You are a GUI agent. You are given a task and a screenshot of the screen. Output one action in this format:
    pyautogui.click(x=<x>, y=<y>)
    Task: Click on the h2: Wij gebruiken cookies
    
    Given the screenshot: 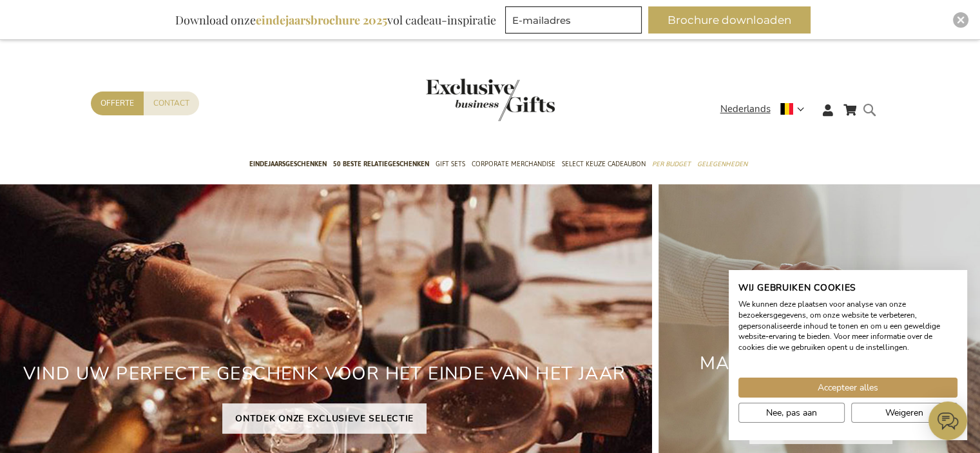 What is the action you would take?
    pyautogui.click(x=848, y=288)
    